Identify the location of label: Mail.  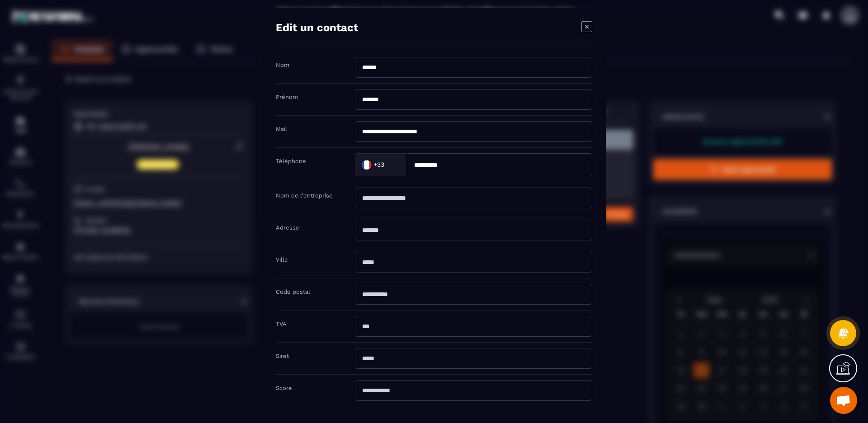
(281, 128).